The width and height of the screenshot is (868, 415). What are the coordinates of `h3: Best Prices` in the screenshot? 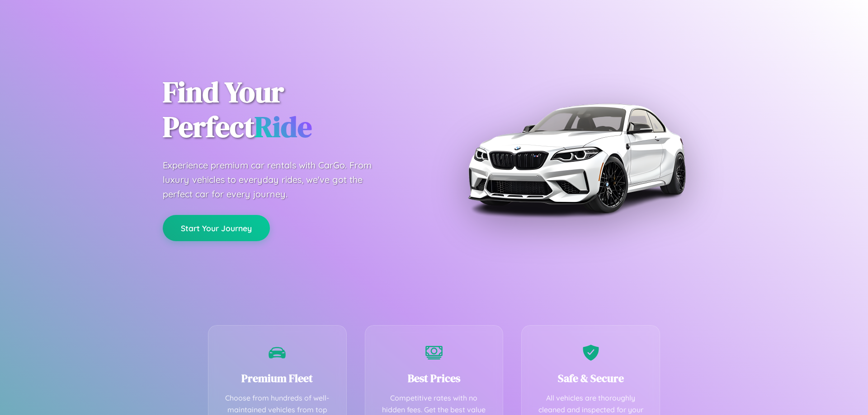 It's located at (434, 378).